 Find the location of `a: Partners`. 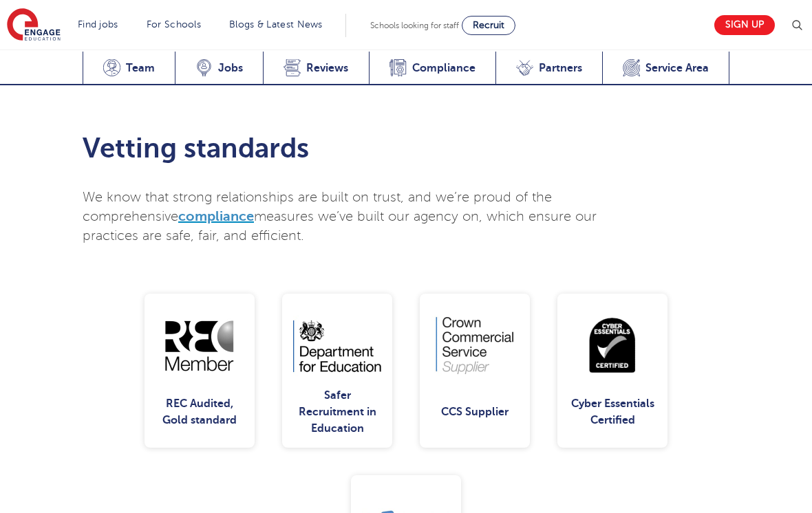

a: Partners is located at coordinates (548, 68).